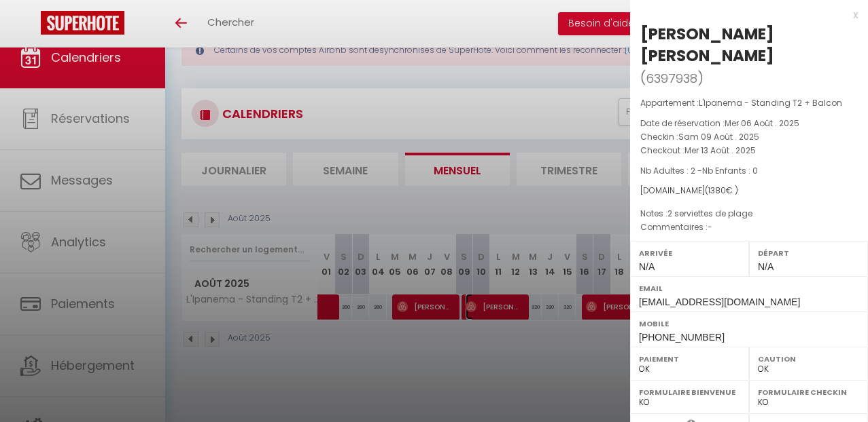  Describe the element at coordinates (808, 393) in the screenshot. I see `label: Formulaire Checkin` at that location.